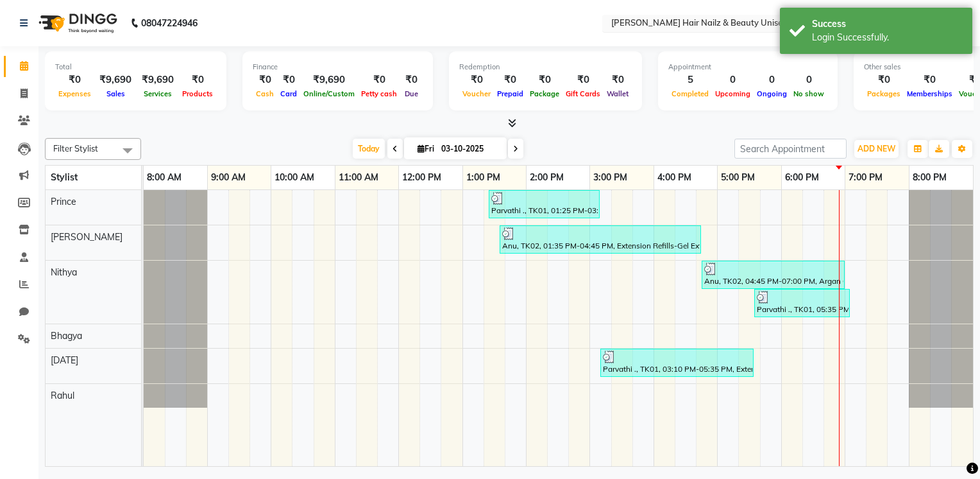 The height and width of the screenshot is (479, 980). I want to click on a: 6:00 PM, so click(802, 177).